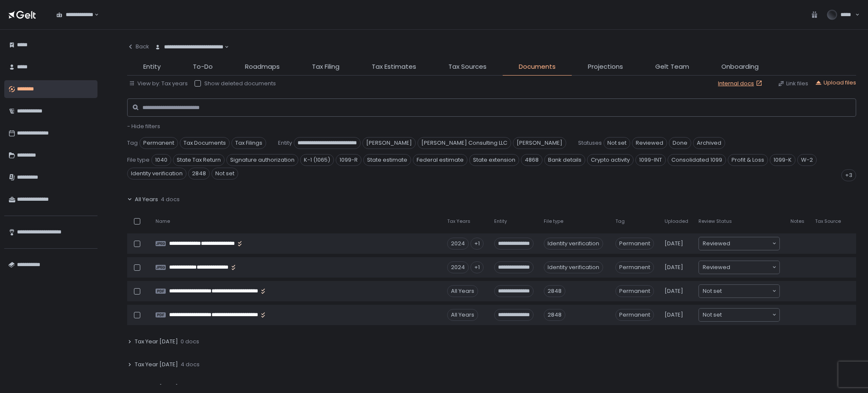  What do you see at coordinates (262, 67) in the screenshot?
I see `span: Roadmaps` at bounding box center [262, 67].